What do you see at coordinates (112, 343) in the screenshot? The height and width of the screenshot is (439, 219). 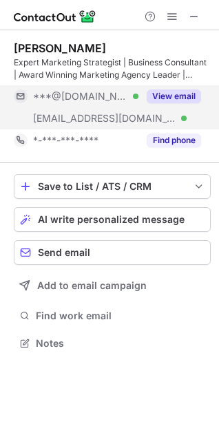 I see `button: Notes` at bounding box center [112, 343].